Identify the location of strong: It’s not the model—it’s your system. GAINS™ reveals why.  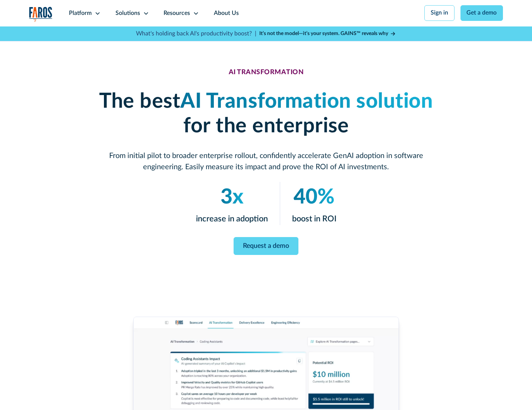
(323, 34).